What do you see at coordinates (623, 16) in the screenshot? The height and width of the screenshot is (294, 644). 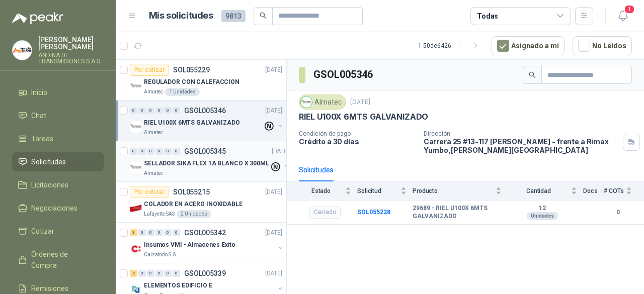 I see `button: 1` at bounding box center [623, 16].